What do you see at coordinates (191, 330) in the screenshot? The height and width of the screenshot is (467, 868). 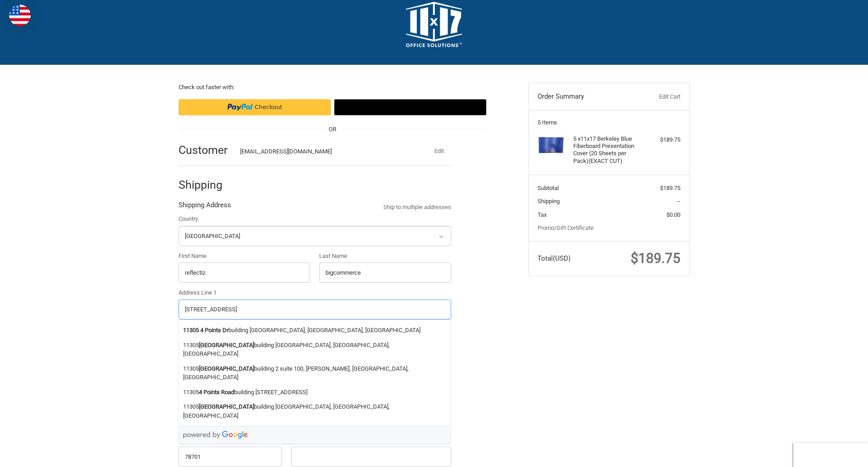 I see `strong: 11305` at bounding box center [191, 330].